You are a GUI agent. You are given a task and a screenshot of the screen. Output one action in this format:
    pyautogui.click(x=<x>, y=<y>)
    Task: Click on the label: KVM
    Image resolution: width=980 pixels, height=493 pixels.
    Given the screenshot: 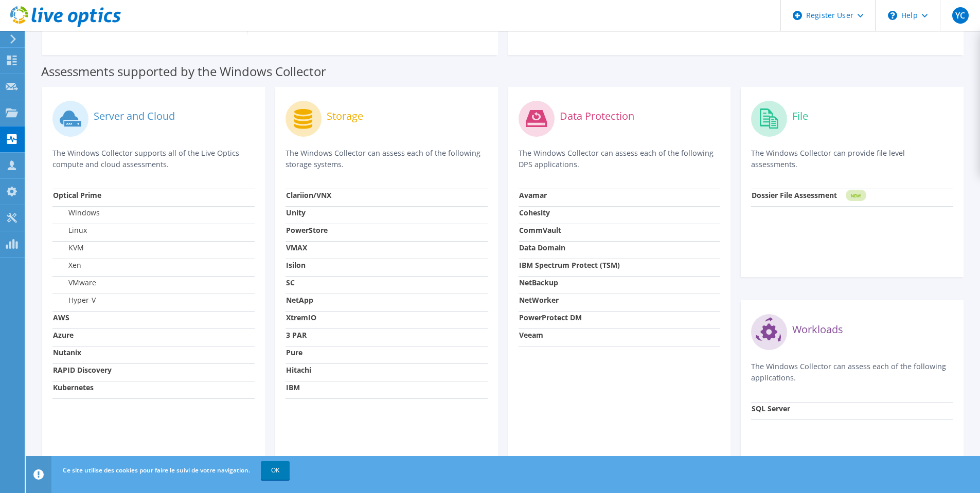 What is the action you would take?
    pyautogui.click(x=68, y=247)
    